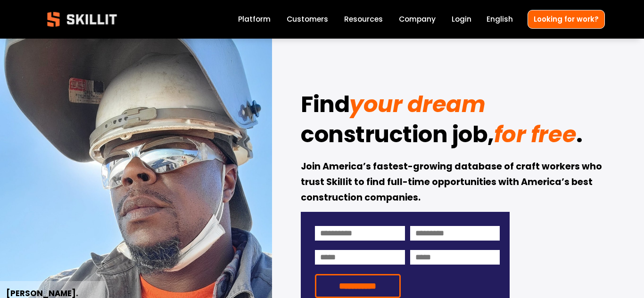 The height and width of the screenshot is (298, 644). Describe the element at coordinates (452, 183) in the screenshot. I see `strong: Join America’s fastest-growing database of craft workers who trust Skillit to find full-time oppo...` at that location.